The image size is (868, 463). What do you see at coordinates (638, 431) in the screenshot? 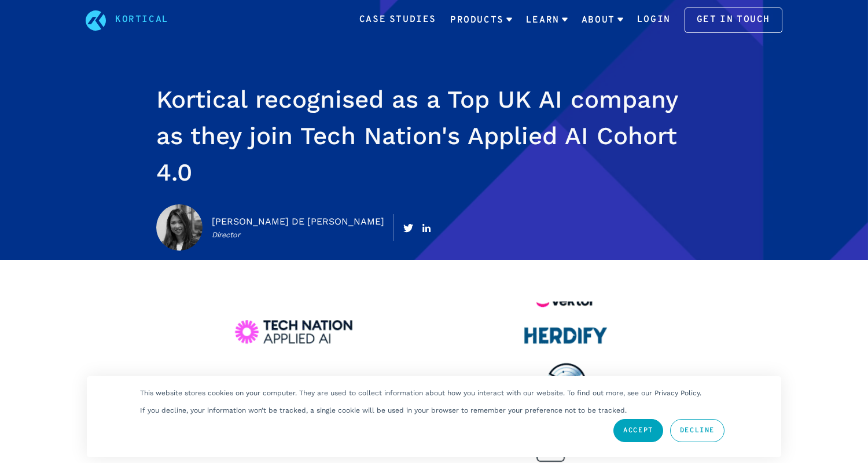
I see `a: Accept` at bounding box center [638, 431].